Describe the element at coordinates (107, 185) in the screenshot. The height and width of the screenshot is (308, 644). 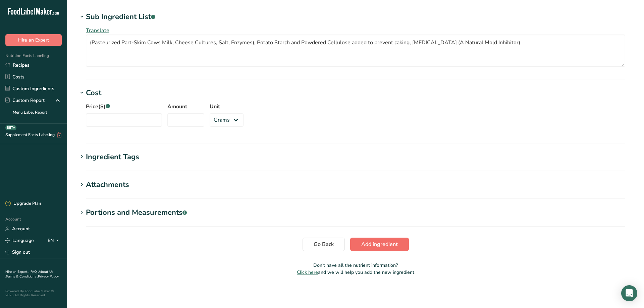
I see `div: Attachments` at that location.